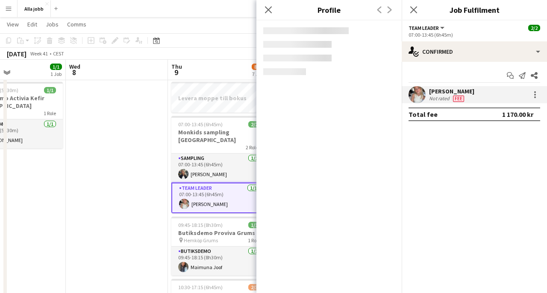 The width and height of the screenshot is (547, 293). Describe the element at coordinates (254, 287) in the screenshot. I see `span: 2/3` at that location.